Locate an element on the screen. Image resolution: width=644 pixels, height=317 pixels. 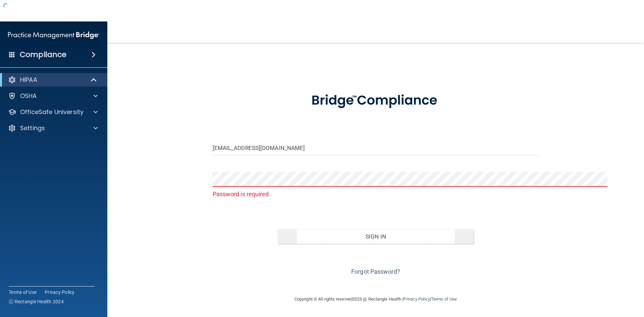
div: Copyright © All rights reserved 2025 @ Rectangle Health | | is located at coordinates (376, 299).